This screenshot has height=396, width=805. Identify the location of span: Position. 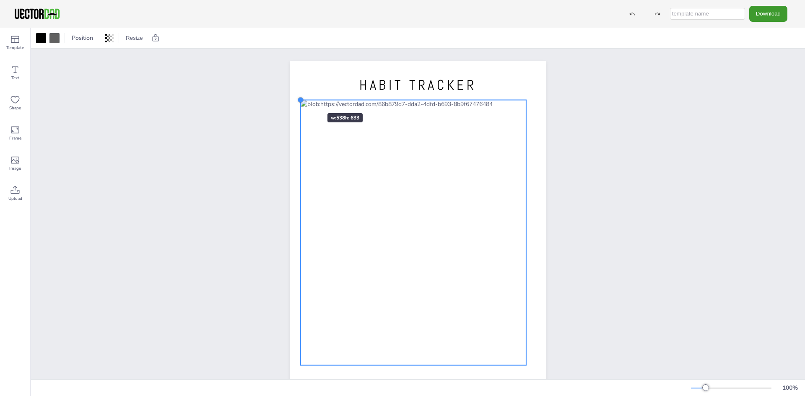
(82, 38).